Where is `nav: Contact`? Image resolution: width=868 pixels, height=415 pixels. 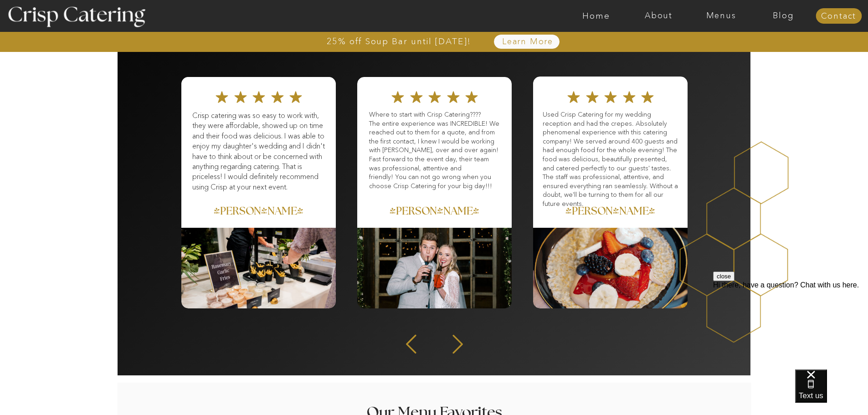
nav: Contact is located at coordinates (838, 16).